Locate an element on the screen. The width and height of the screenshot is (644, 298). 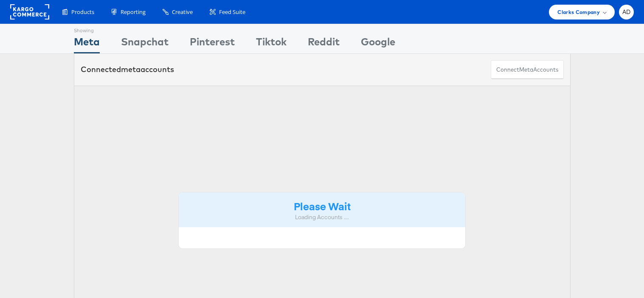
span: Reporting is located at coordinates (133, 12).